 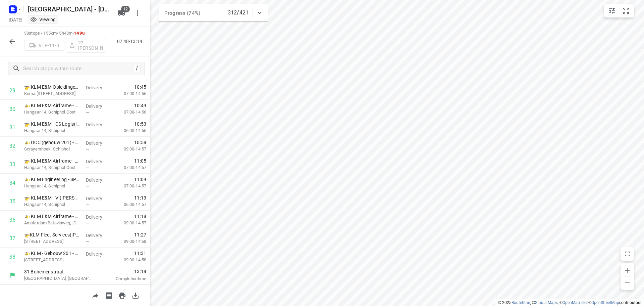 What do you see at coordinates (52, 198) in the screenshot?
I see `p: 🚁 KLM E&M - VI(Dirk Berlee)` at bounding box center [52, 198].